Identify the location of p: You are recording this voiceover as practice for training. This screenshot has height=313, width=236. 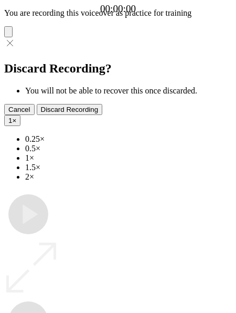
(118, 13).